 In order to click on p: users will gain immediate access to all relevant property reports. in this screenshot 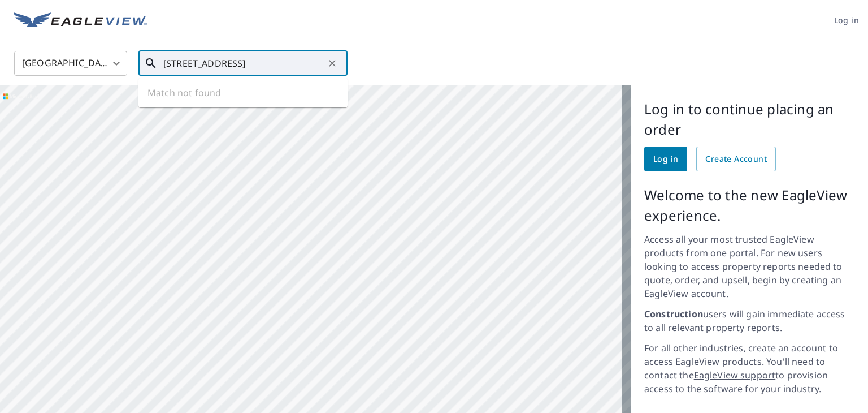, I will do `click(750, 321)`.